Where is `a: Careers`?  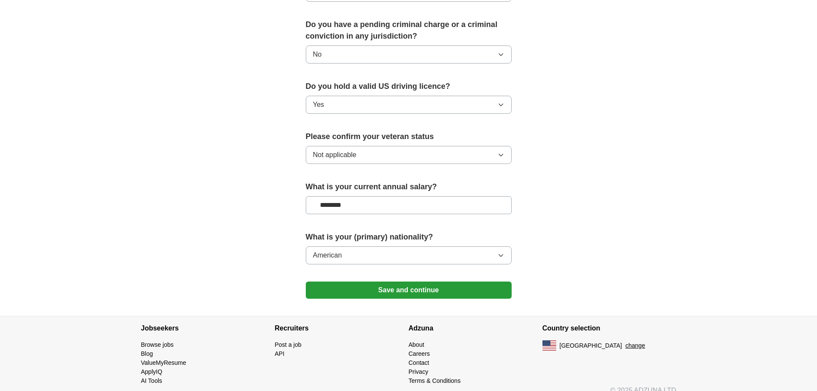 a: Careers is located at coordinates (419, 353).